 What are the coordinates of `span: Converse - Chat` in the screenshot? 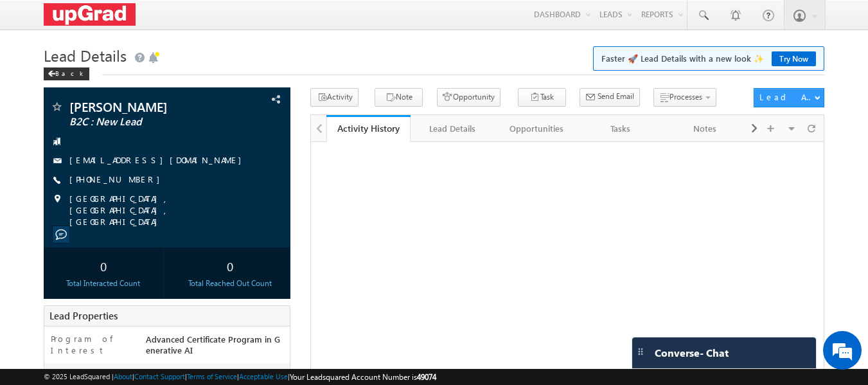 It's located at (692, 353).